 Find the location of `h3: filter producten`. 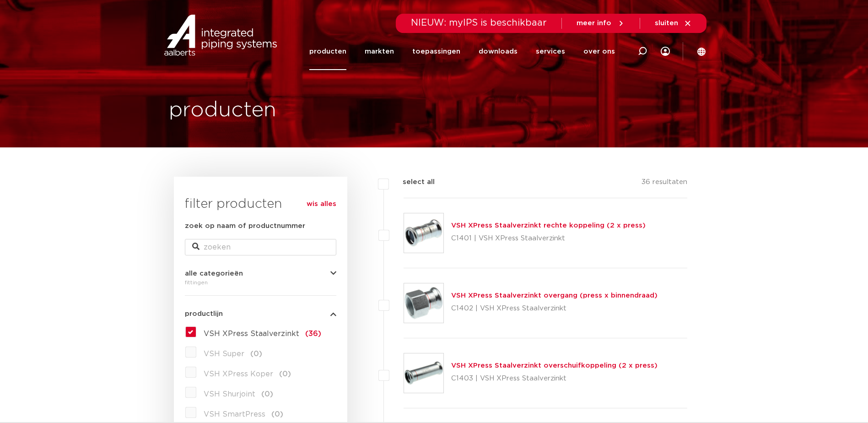

h3: filter producten is located at coordinates (260, 204).